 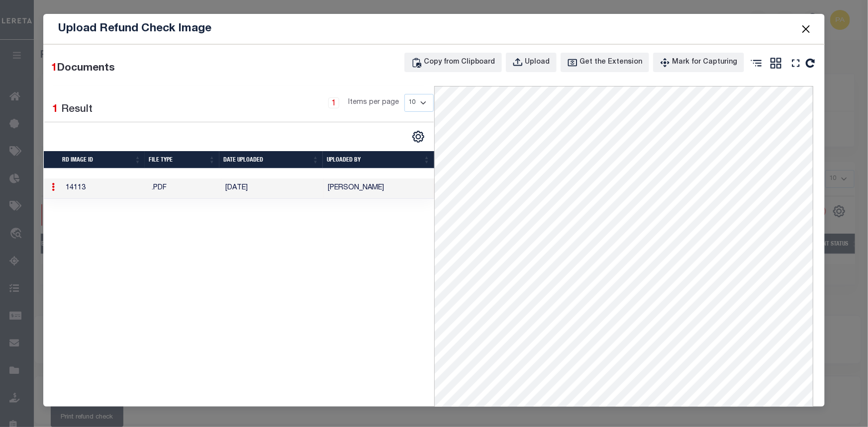 What do you see at coordinates (185, 189) in the screenshot?
I see `td: .PDF` at bounding box center [185, 189].